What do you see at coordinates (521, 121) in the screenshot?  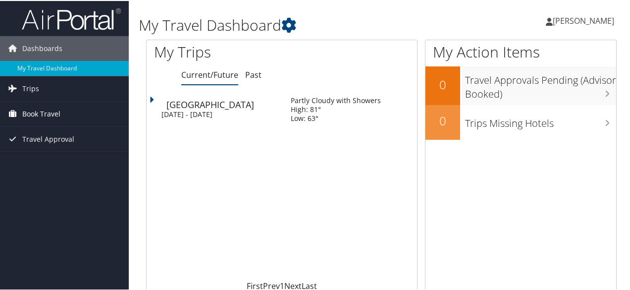 I see `a: 0Trips Missing Hotels` at bounding box center [521, 121].